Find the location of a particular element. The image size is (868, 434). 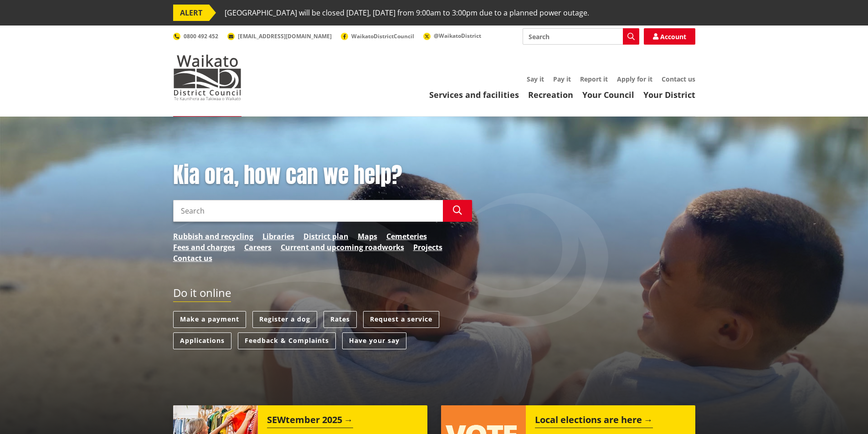

a: Pay it is located at coordinates (561, 79).